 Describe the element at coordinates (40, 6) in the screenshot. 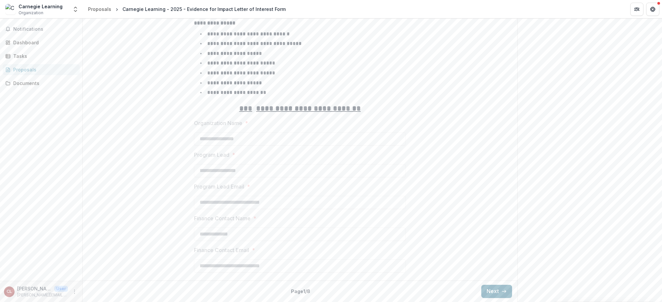

I see `div: Carnegie Learning` at that location.